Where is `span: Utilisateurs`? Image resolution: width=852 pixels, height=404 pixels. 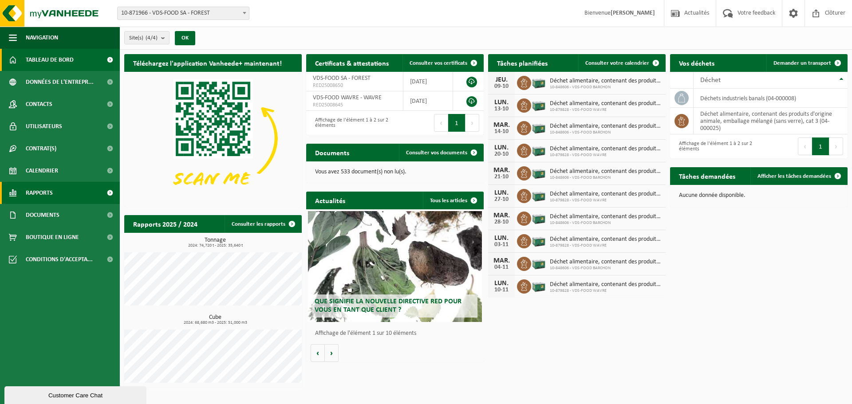
span: Utilisateurs is located at coordinates (44, 127).